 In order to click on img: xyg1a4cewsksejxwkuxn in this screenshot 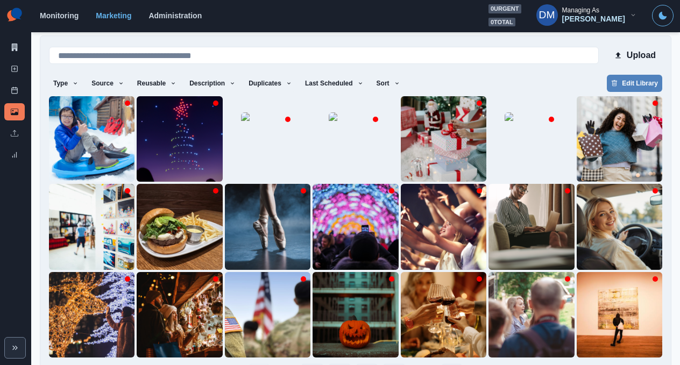, I will do `click(267, 315)`.